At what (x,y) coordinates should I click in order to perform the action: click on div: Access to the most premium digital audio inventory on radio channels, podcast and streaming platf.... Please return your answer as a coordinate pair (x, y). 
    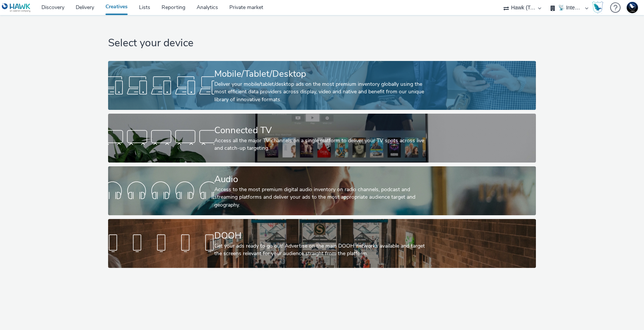
    Looking at the image, I should click on (320, 197).